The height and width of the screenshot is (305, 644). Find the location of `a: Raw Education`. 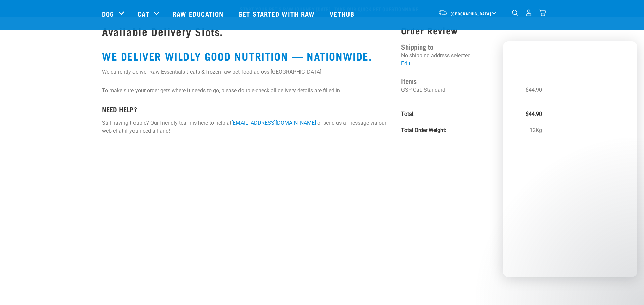

a: Raw Education is located at coordinates (199, 14).